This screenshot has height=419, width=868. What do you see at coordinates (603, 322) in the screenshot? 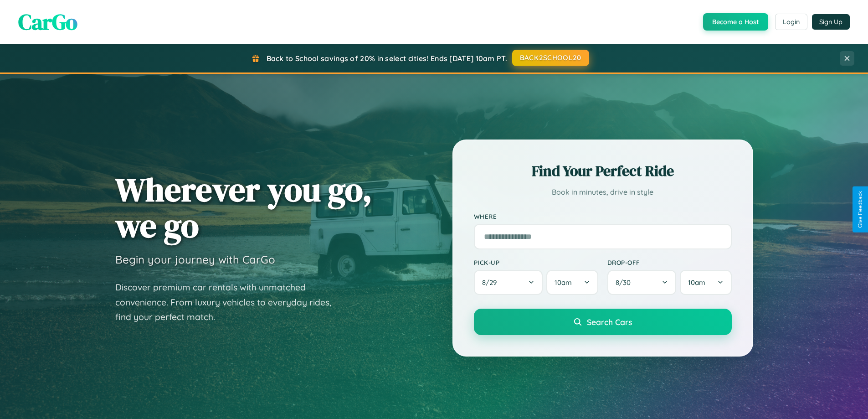
I see `button: Search Cars` at bounding box center [603, 322].